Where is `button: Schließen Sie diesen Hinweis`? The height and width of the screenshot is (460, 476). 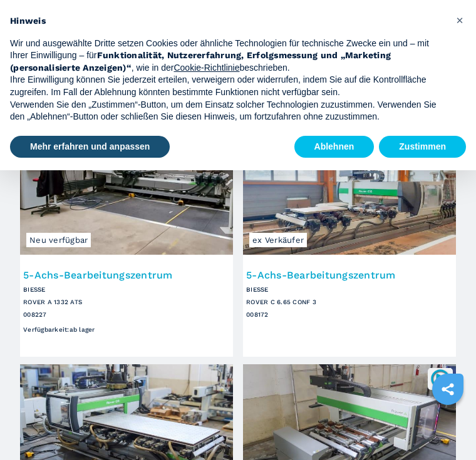 button: Schließen Sie diesen Hinweis is located at coordinates (460, 20).